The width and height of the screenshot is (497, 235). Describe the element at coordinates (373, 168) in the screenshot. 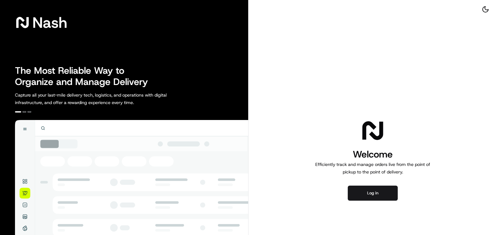

I see `p: Efficiently track and manage orders live from the point of pickup to the point of delivery.` at that location.